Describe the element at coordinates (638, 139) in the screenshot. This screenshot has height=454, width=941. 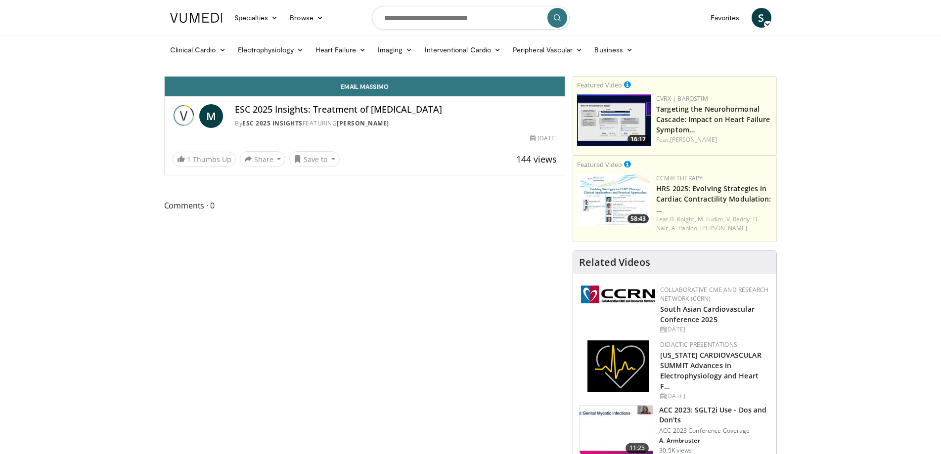
I see `span: 16:17` at that location.